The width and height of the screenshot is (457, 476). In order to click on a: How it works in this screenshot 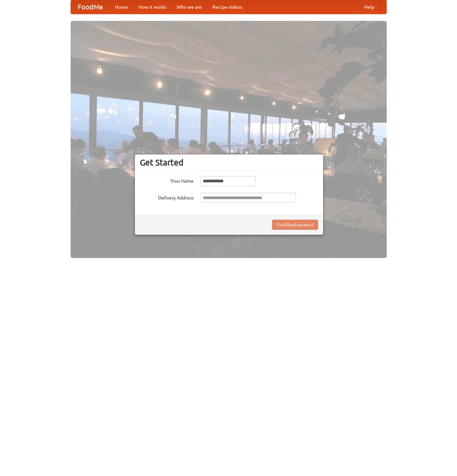, I will do `click(152, 7)`.